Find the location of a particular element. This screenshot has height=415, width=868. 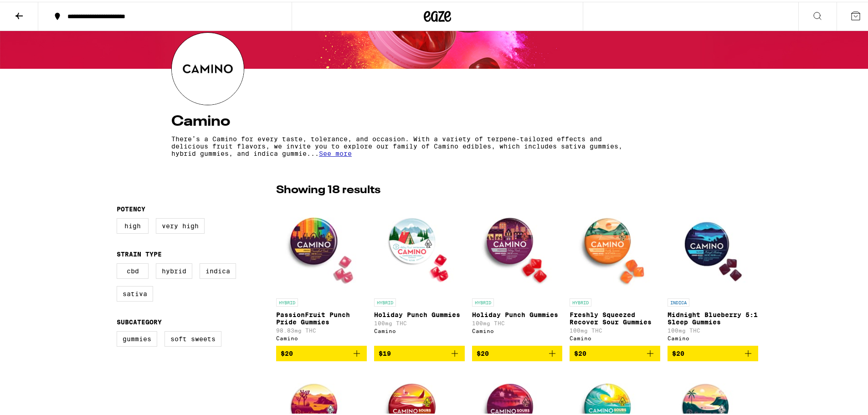

label: Very High is located at coordinates (180, 224).